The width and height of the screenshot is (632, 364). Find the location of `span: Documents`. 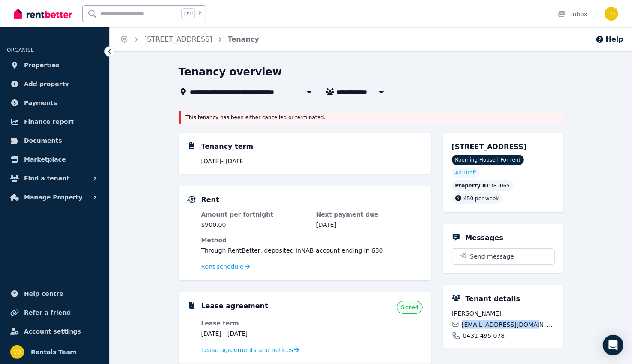

span: Documents is located at coordinates (43, 141).